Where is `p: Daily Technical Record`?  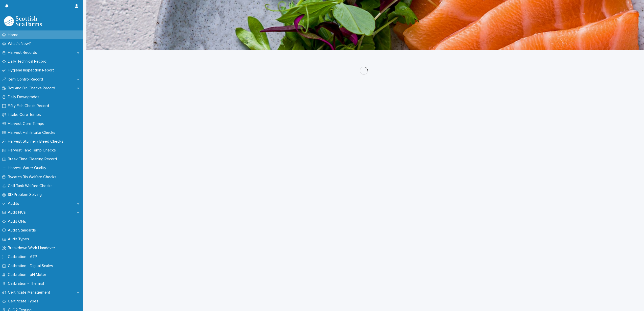
p: Daily Technical Record is located at coordinates (28, 61).